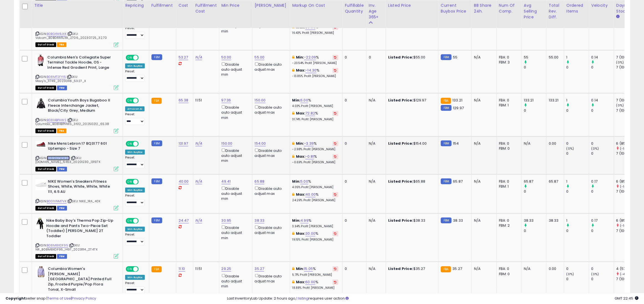  What do you see at coordinates (554, 182) in the screenshot?
I see `div: 65.87` at bounding box center [554, 182].